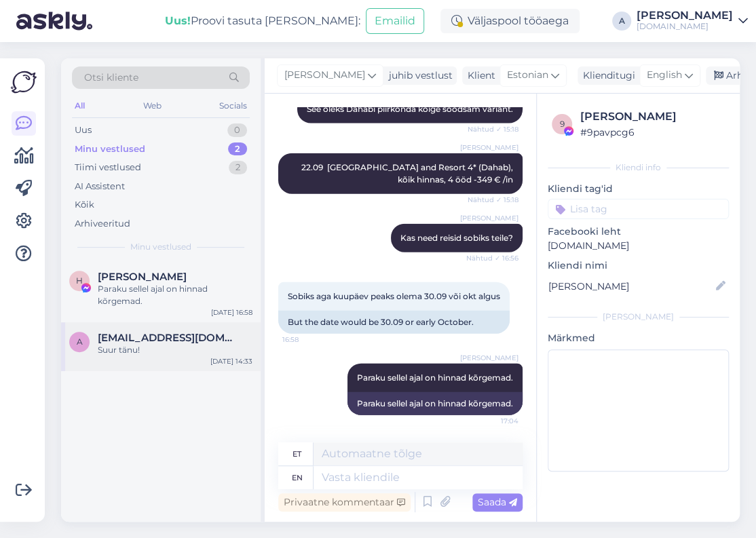  Describe the element at coordinates (638, 209) in the screenshot. I see `input: Lisa tag` at that location.